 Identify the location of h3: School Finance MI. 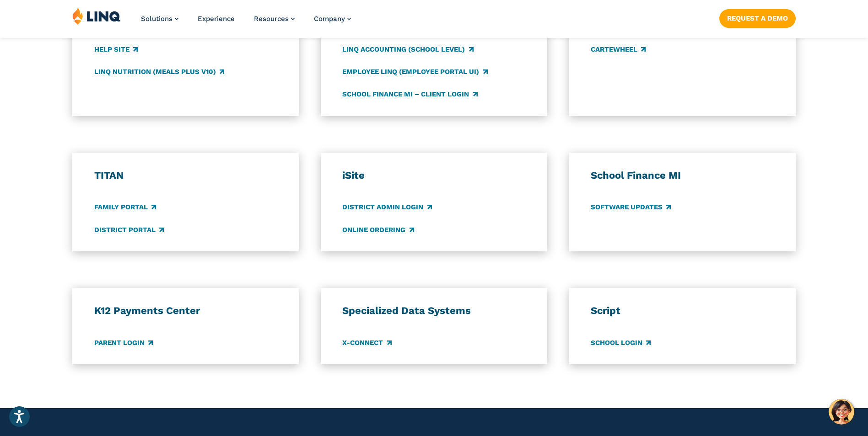
(682, 175).